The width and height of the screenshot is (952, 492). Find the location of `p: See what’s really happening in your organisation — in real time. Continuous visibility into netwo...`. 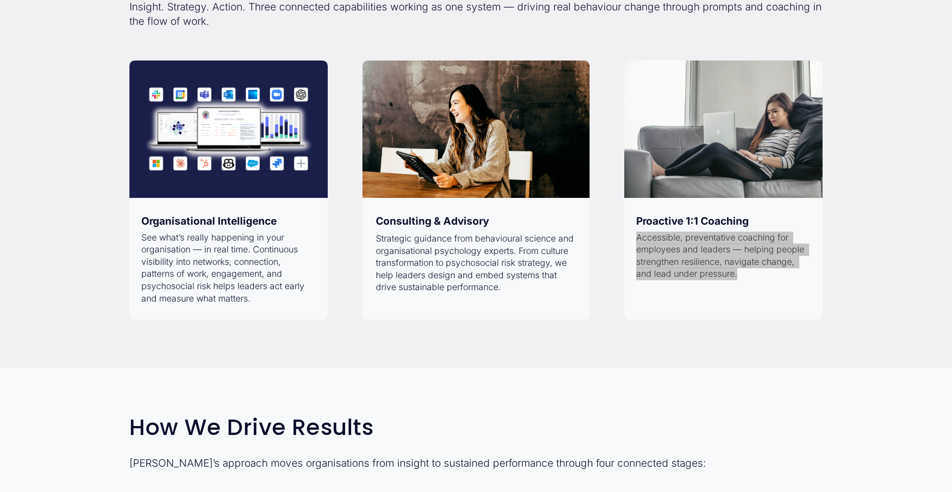

p: See what’s really happening in your organisation — in real time. Continuous visibility into netwo... is located at coordinates (229, 268).